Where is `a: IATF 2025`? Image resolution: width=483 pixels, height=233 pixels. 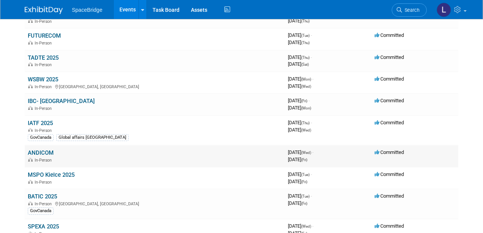 a: IATF 2025 is located at coordinates (40, 123).